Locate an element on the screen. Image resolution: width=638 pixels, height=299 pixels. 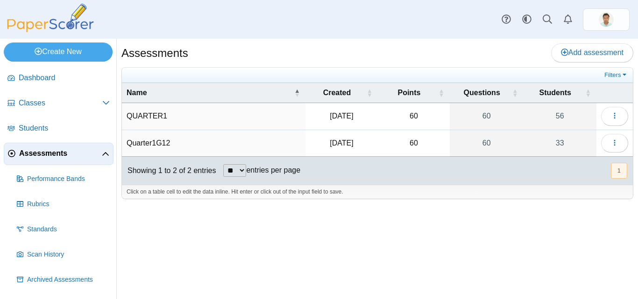
a: Scan History is located at coordinates (63, 255).